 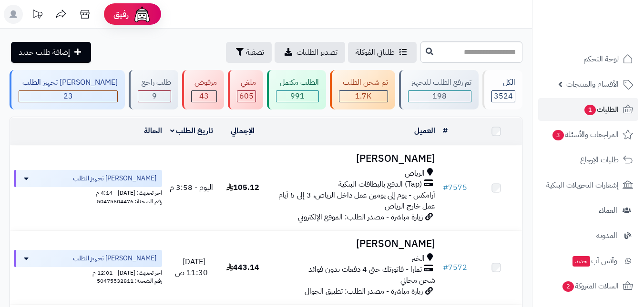 I want to click on a: العميل, so click(x=425, y=131).